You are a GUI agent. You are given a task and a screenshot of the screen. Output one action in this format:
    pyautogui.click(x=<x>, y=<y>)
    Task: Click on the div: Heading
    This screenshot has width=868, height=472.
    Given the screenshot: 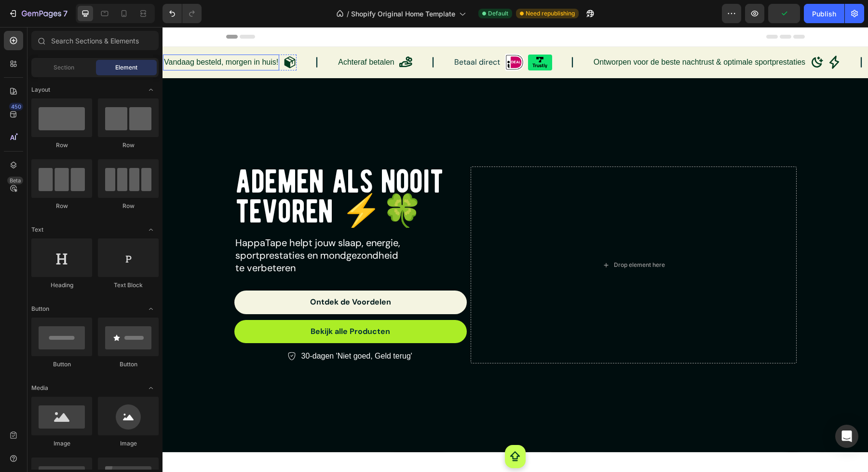 What is the action you would take?
    pyautogui.click(x=62, y=285)
    